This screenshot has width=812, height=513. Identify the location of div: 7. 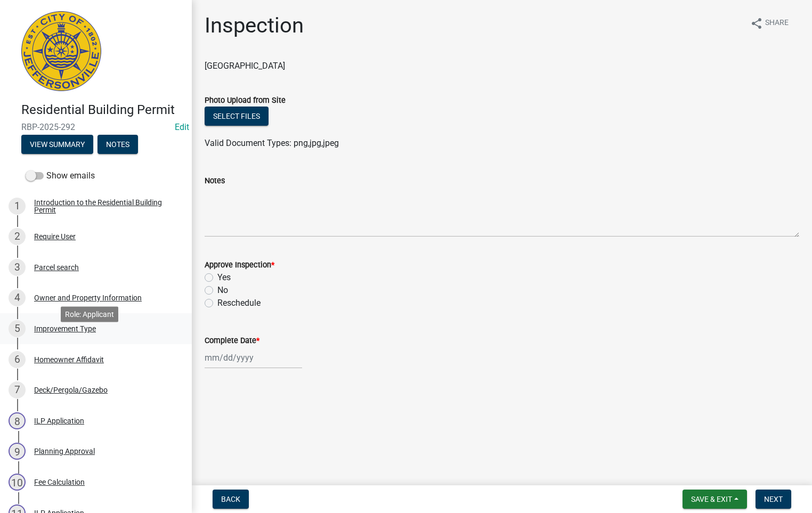
(17, 390).